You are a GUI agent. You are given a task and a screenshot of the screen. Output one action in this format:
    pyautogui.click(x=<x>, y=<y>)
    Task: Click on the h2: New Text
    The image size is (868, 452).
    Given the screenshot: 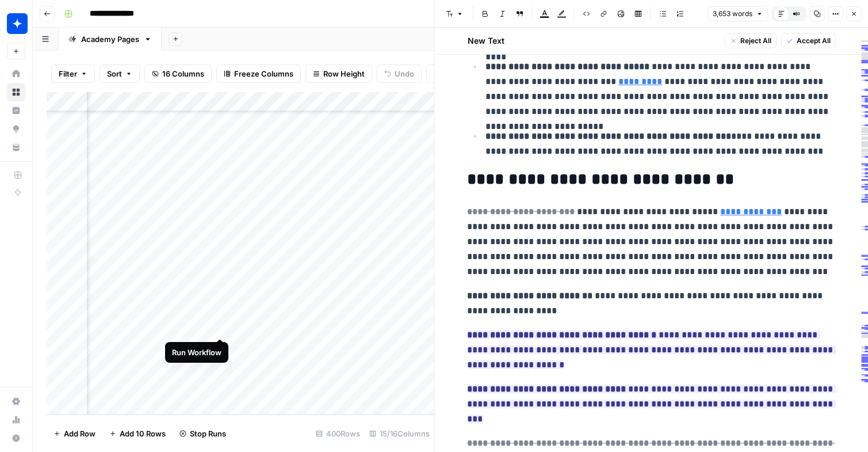 What is the action you would take?
    pyautogui.click(x=486, y=41)
    